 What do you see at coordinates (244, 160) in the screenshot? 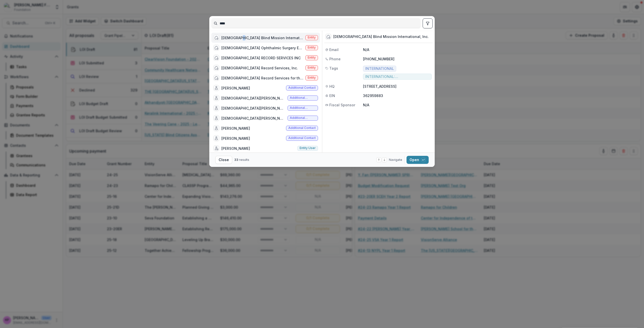
I see `span: results` at bounding box center [244, 160].